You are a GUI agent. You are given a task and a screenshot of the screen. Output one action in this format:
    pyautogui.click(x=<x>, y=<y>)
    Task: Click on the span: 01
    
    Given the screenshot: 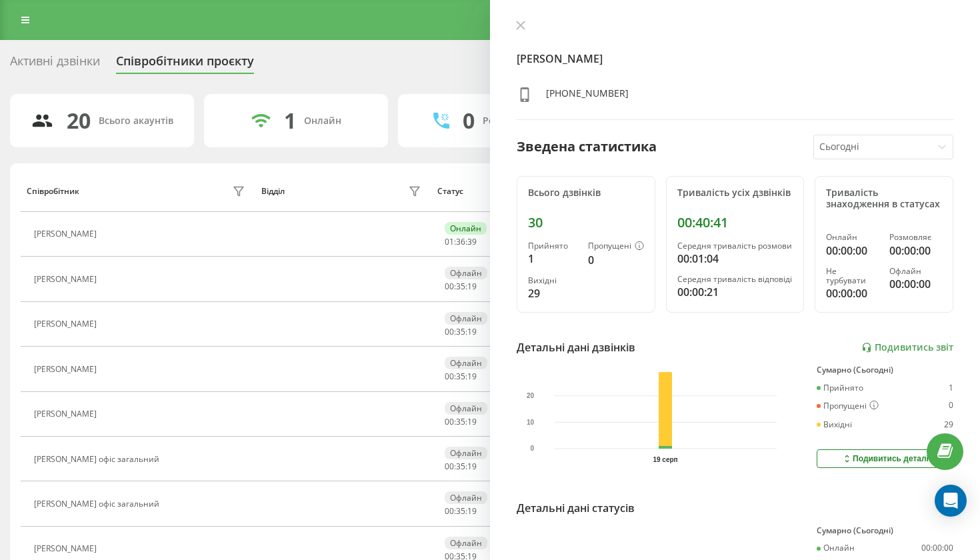 What is the action you would take?
    pyautogui.click(x=449, y=241)
    